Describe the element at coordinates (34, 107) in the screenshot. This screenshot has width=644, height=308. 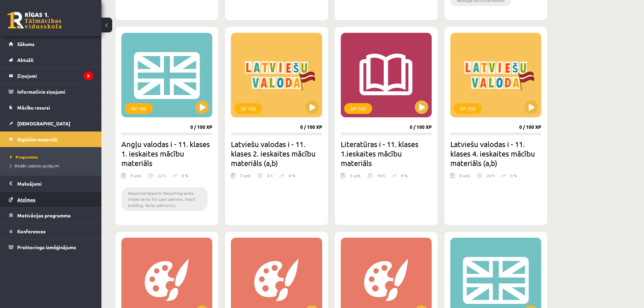
I see `span: Mācību resursi` at that location.